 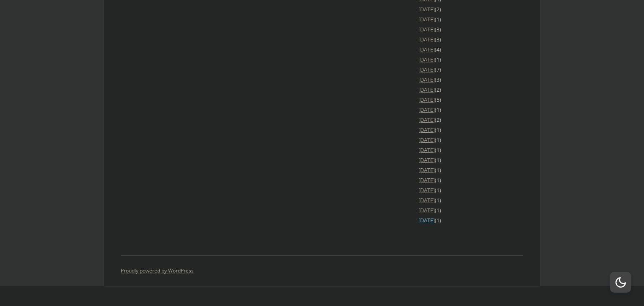 I want to click on li: (5), so click(x=471, y=100).